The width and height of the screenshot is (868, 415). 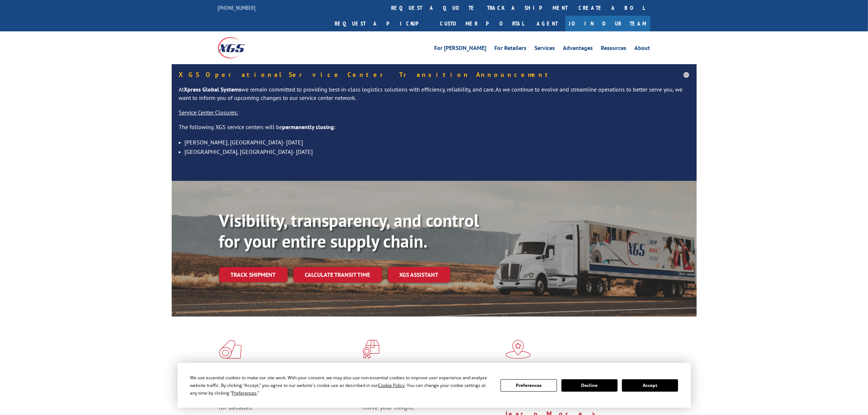 I want to click on a: Request a pickup, so click(x=382, y=23).